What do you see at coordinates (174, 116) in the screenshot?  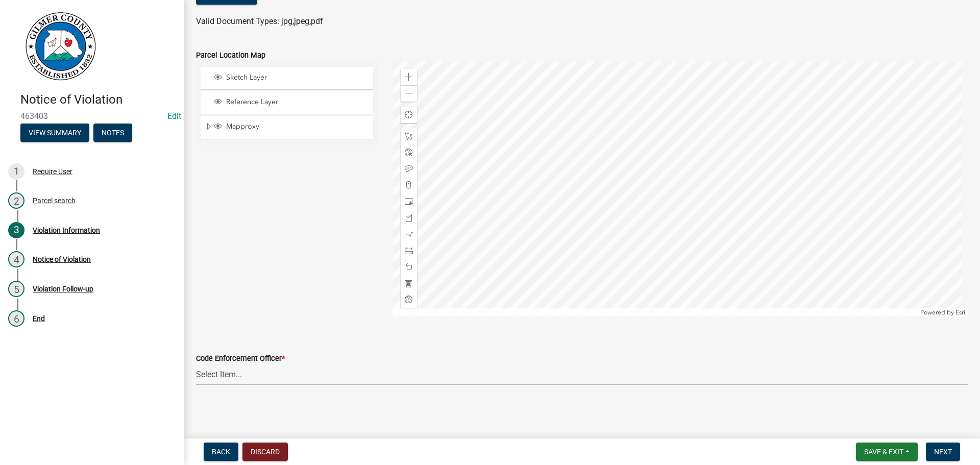 I see `a: Edit` at bounding box center [174, 116].